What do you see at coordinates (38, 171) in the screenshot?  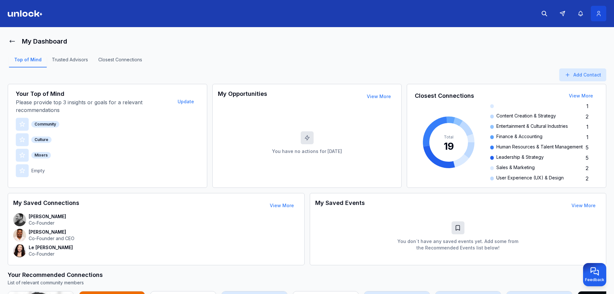 I see `p: Empty` at bounding box center [38, 171].